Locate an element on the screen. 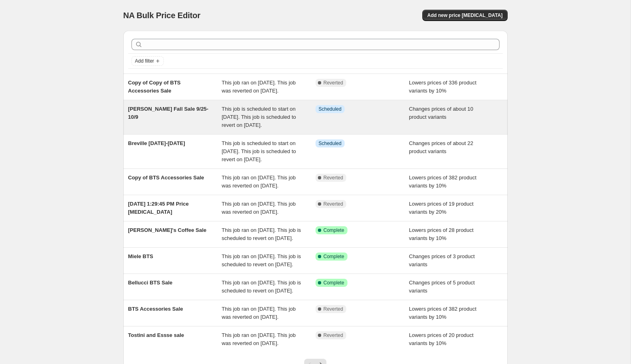  span: Bellucci BTS Sale is located at coordinates (151, 282).